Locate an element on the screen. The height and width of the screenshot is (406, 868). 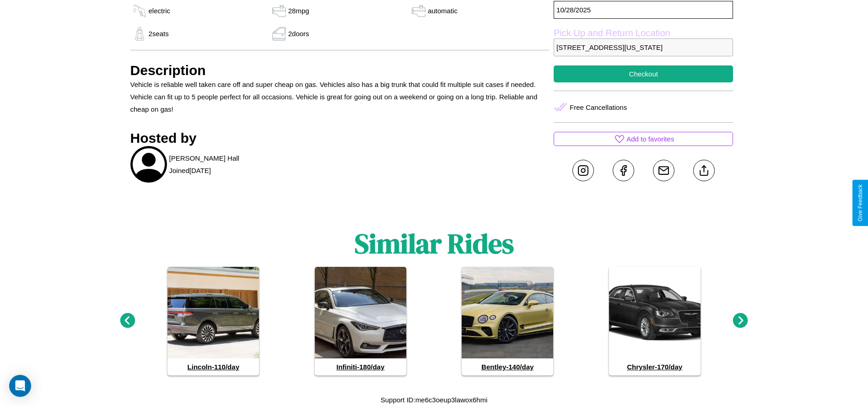
h4: Chrysler - 170 /day is located at coordinates (655, 367).